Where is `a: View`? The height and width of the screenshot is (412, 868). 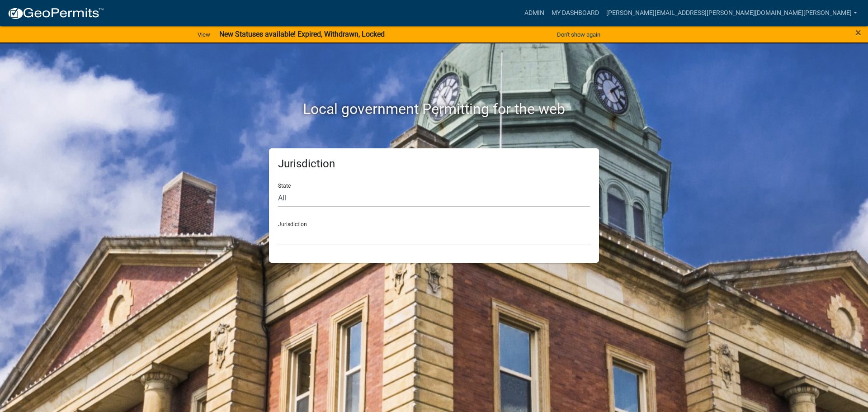 a: View is located at coordinates (204, 34).